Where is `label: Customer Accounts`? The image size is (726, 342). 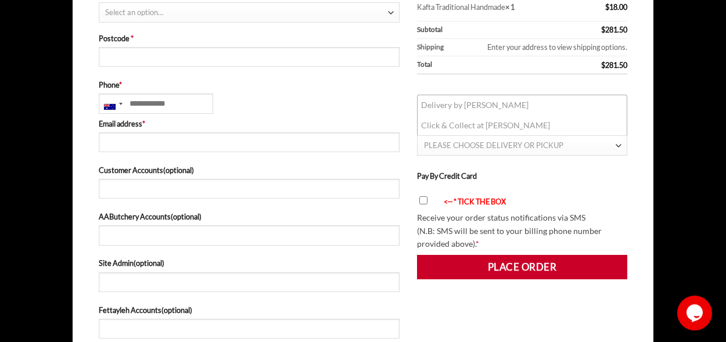 label: Customer Accounts is located at coordinates (249, 170).